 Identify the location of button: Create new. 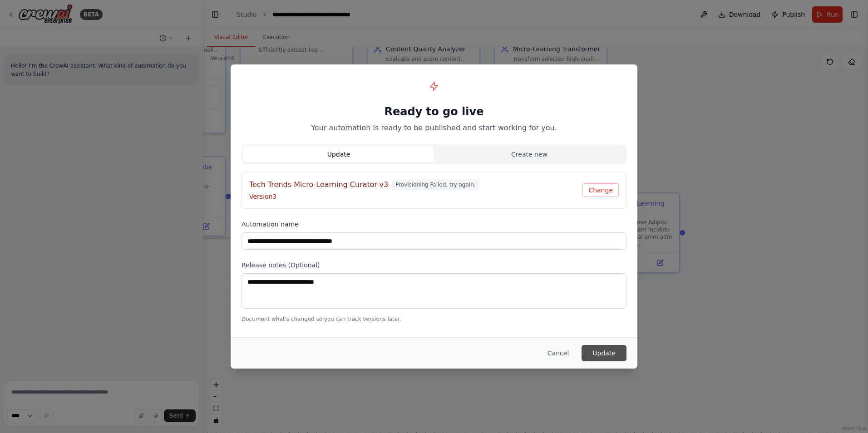
(530, 155).